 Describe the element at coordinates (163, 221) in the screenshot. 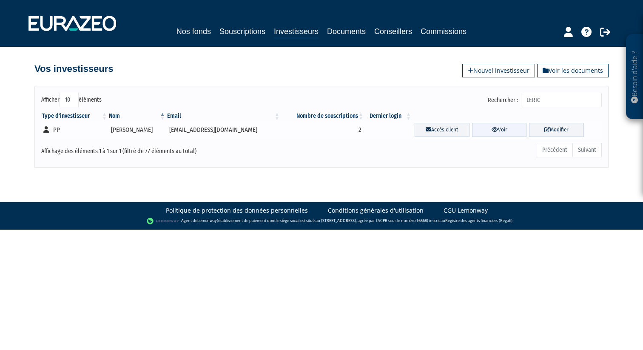

I see `img: logo-lemonway.png` at that location.